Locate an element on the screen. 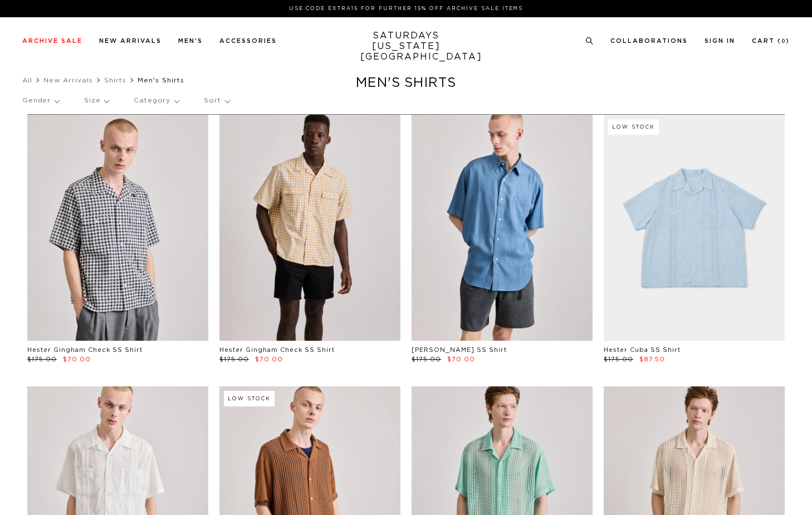 The image size is (812, 515). span: $87.50 is located at coordinates (652, 359).